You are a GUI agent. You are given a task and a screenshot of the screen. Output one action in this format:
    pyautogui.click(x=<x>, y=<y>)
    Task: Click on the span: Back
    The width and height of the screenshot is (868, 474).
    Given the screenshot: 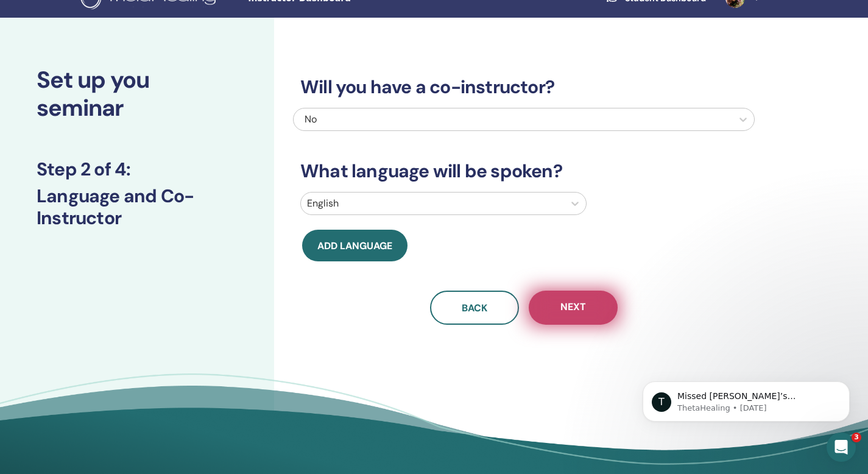 What is the action you would take?
    pyautogui.click(x=474, y=307)
    